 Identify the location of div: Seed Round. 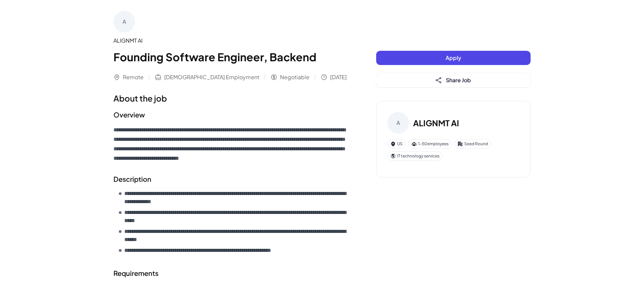
(473, 144).